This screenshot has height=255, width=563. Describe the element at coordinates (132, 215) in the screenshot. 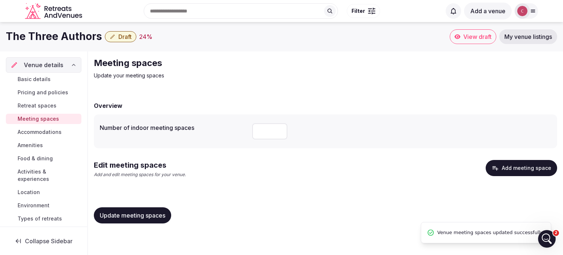

I see `span: Update meeting spaces` at that location.